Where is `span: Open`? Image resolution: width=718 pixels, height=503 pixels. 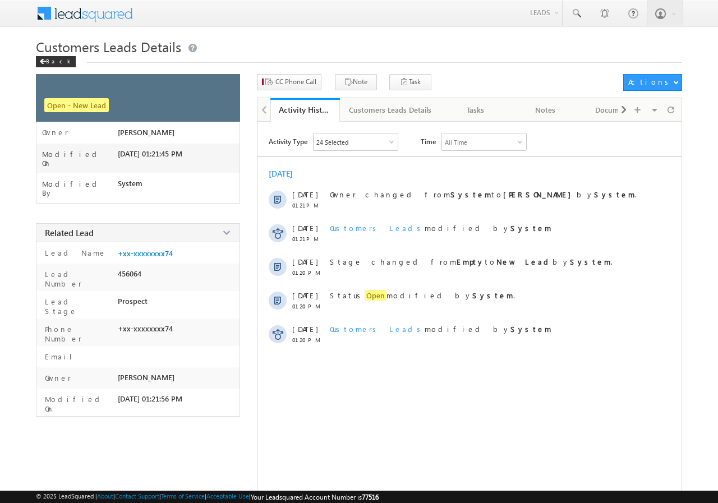
span: Open is located at coordinates (375, 295).